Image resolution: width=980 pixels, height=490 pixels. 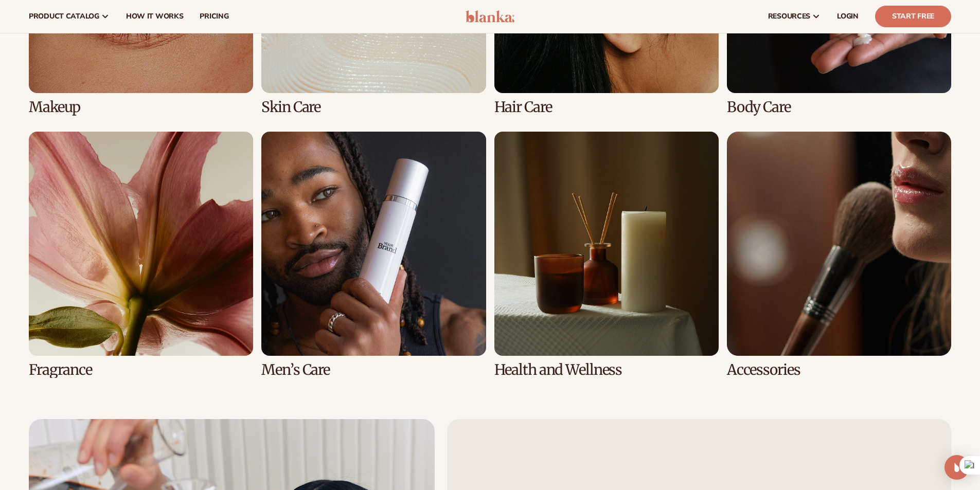 I want to click on span: product catalog, so click(x=63, y=16).